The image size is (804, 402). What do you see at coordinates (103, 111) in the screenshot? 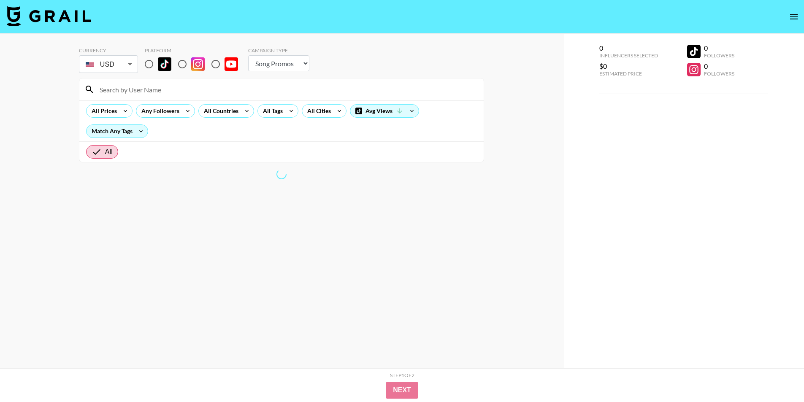
I see `div: All Prices` at bounding box center [103, 111].